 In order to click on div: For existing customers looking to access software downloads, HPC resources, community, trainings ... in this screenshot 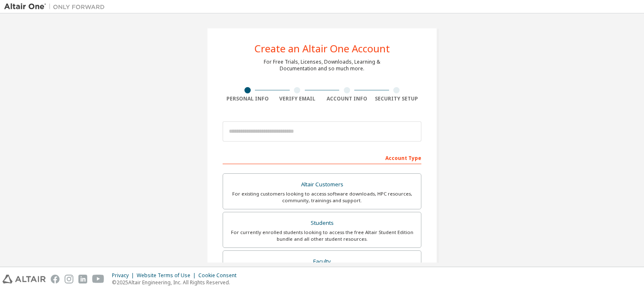, I will do `click(322, 197)`.